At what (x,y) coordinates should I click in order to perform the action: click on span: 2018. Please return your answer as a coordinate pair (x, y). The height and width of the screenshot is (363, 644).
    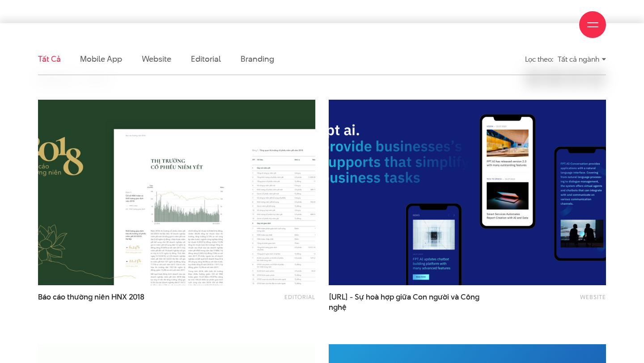
    Looking at the image, I should click on (136, 297).